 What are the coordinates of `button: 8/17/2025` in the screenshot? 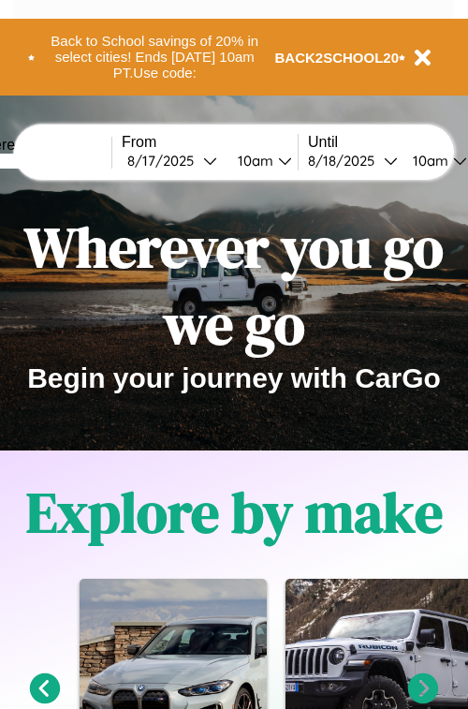 It's located at (172, 160).